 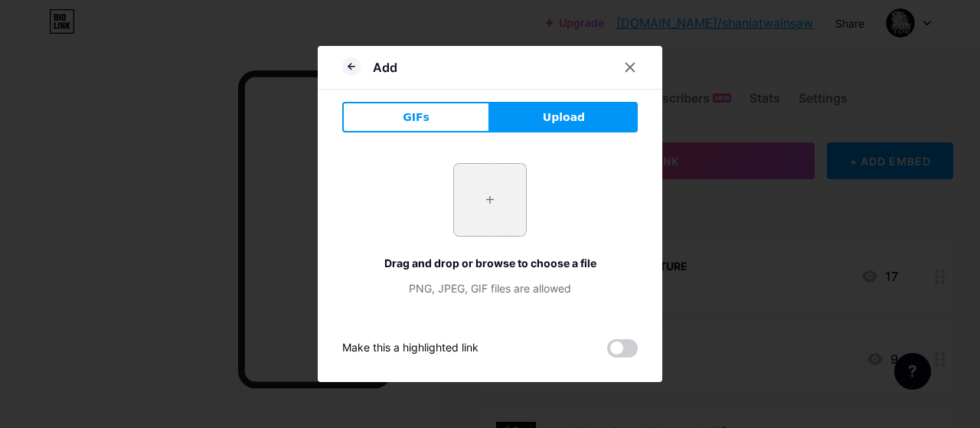 What do you see at coordinates (385, 67) in the screenshot?
I see `div: Add` at bounding box center [385, 67].